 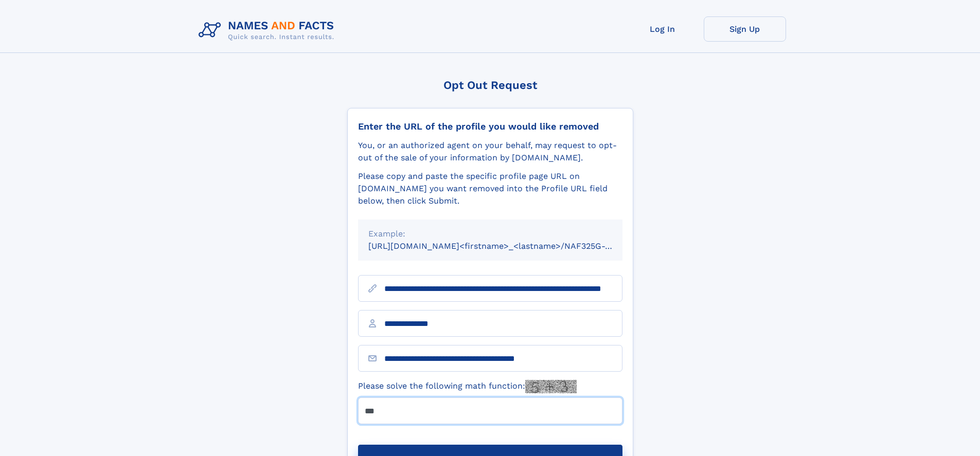 What do you see at coordinates (491, 127) in the screenshot?
I see `div: Enter the URL of the profile you would like removed` at bounding box center [491, 127].